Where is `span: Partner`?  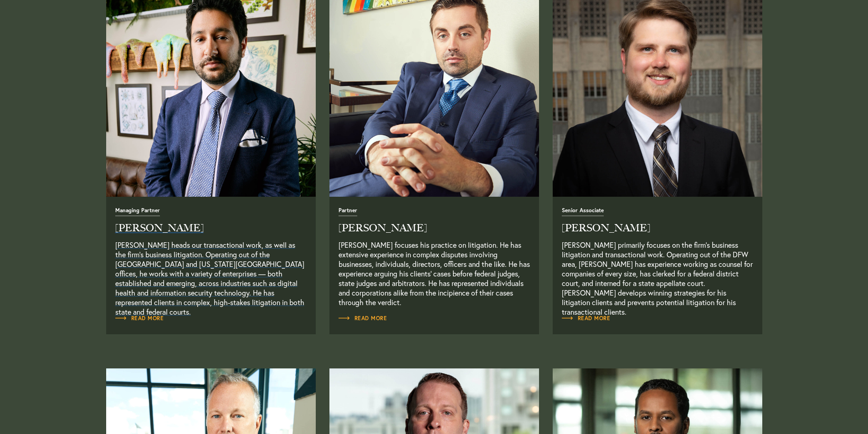 span: Partner is located at coordinates (348, 212).